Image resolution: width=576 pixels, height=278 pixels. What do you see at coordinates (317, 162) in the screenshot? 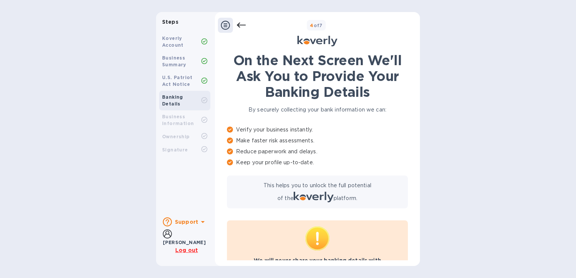
I see `p: Keep your profile up-to-date.` at bounding box center [317, 162].